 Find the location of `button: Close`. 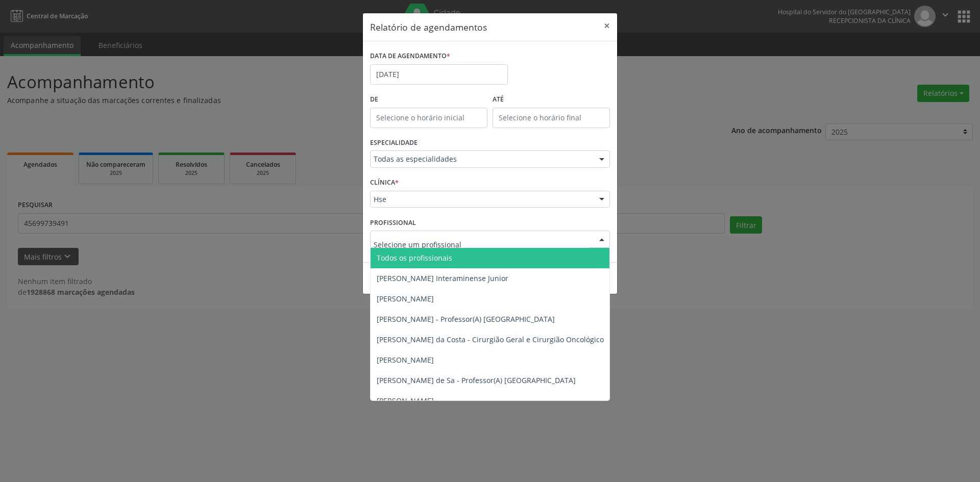

button: Close is located at coordinates (606, 25).